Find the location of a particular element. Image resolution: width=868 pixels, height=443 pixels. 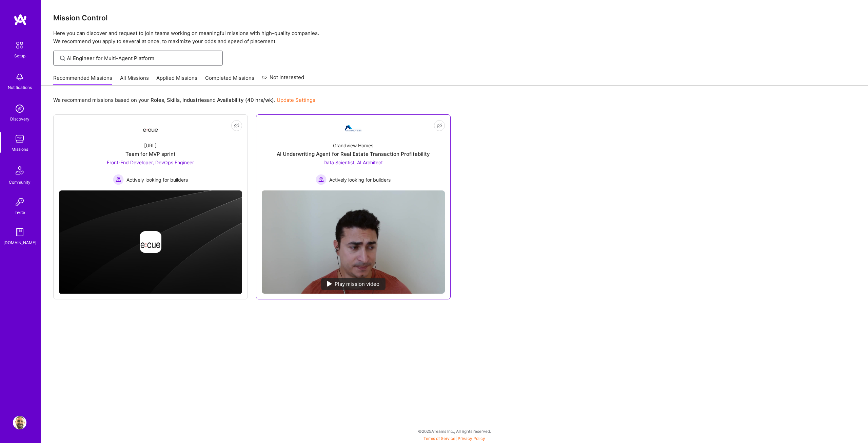

div: Discovery is located at coordinates (20, 119).